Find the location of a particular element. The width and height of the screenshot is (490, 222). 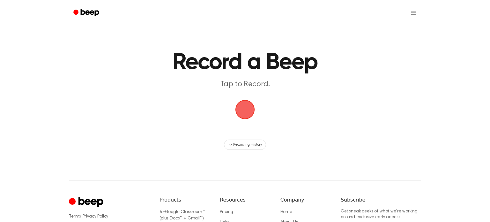

a: Terms is located at coordinates (75, 216).